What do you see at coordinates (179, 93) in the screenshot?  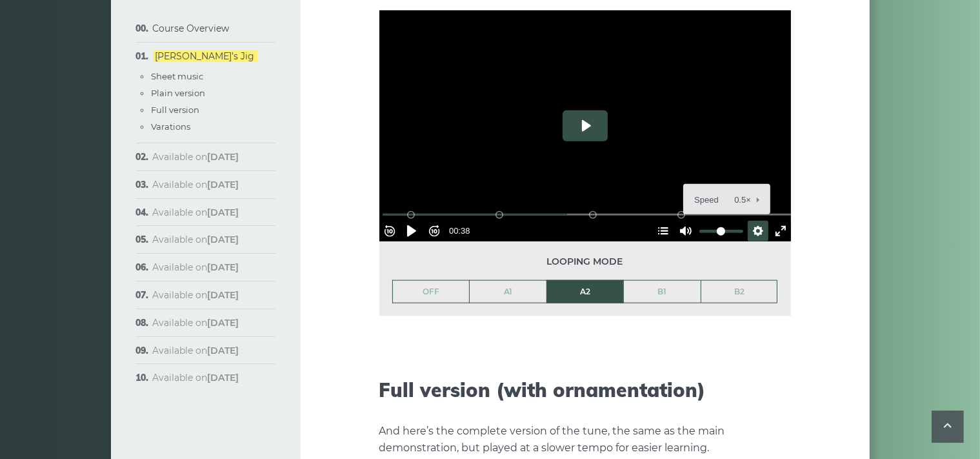 I see `a: Plain version` at bounding box center [179, 93].